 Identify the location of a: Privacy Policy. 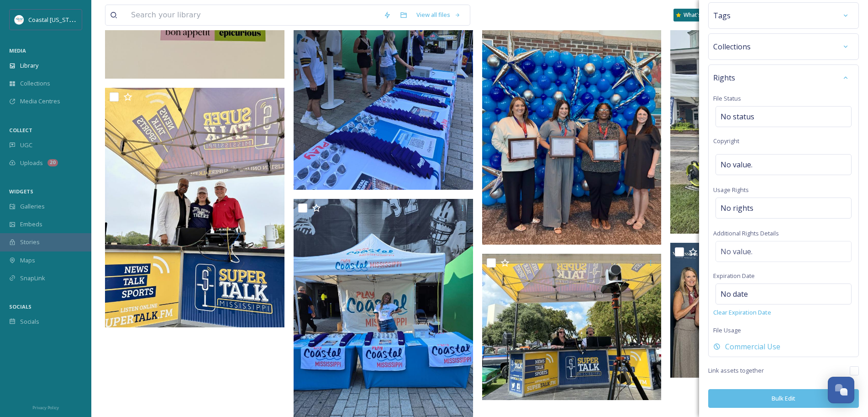
(46, 407).